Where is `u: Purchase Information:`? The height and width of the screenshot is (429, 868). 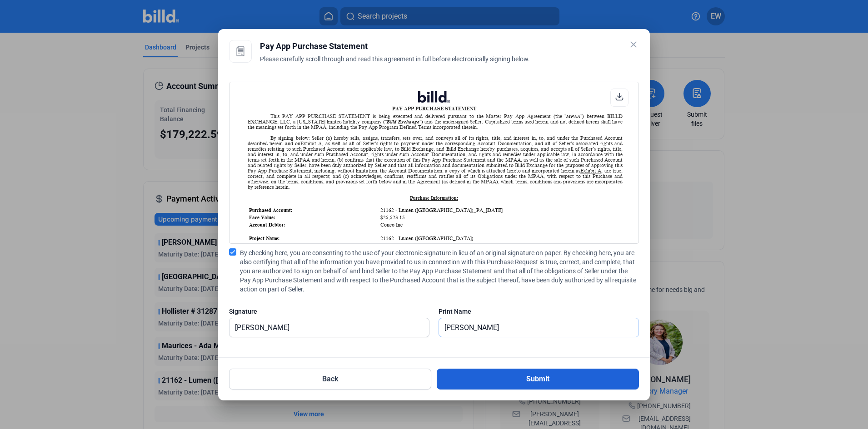 u: Purchase Information: is located at coordinates (434, 198).